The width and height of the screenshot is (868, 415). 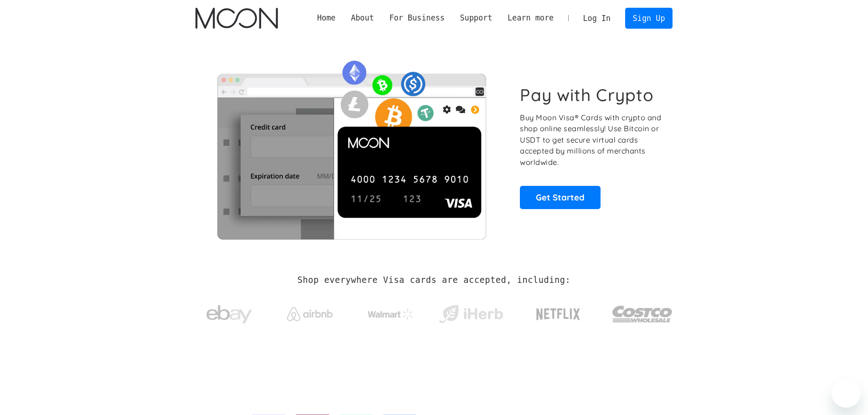 What do you see at coordinates (558, 312) in the screenshot?
I see `a: Netflix` at bounding box center [558, 312].